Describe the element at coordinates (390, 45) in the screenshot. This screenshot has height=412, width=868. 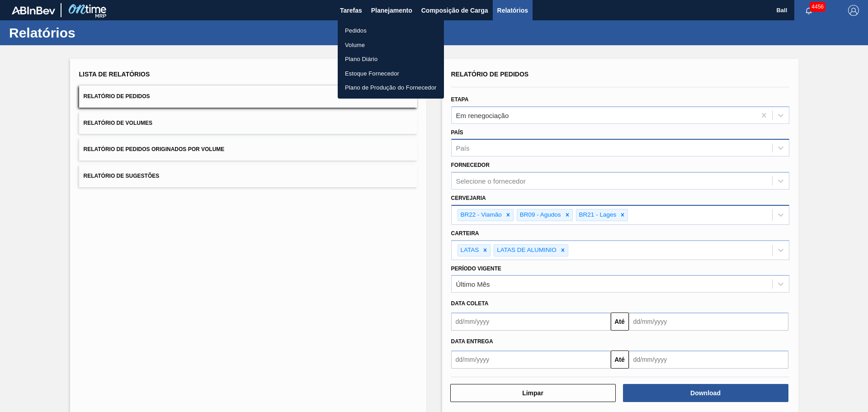
I see `li: Volume` at that location.